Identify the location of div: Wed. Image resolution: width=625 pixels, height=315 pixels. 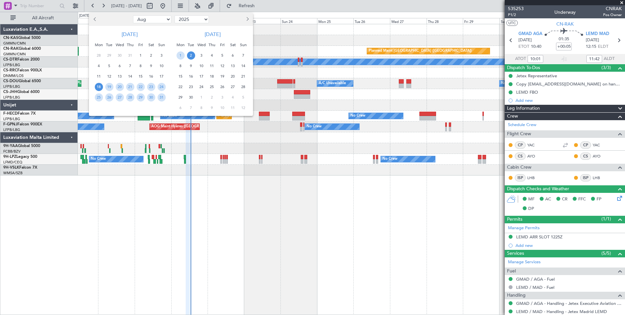
(201, 45).